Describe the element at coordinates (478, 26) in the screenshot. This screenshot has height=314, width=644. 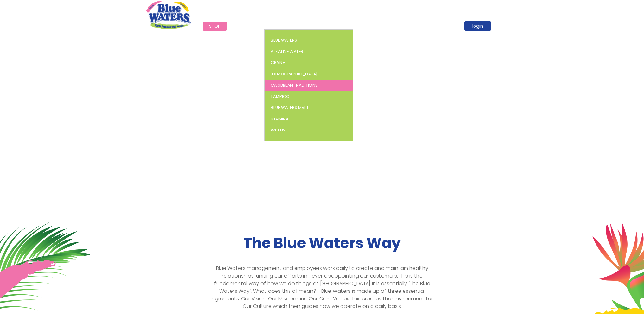
I see `a: login` at that location.